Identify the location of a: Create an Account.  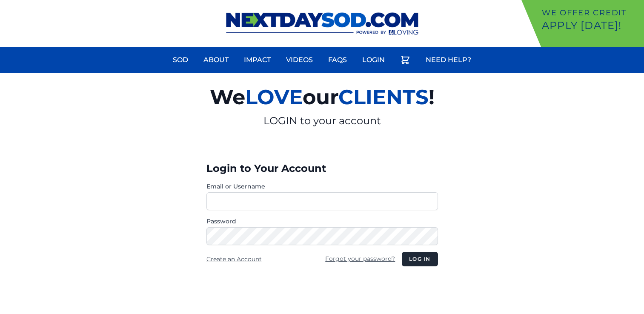
(234, 259).